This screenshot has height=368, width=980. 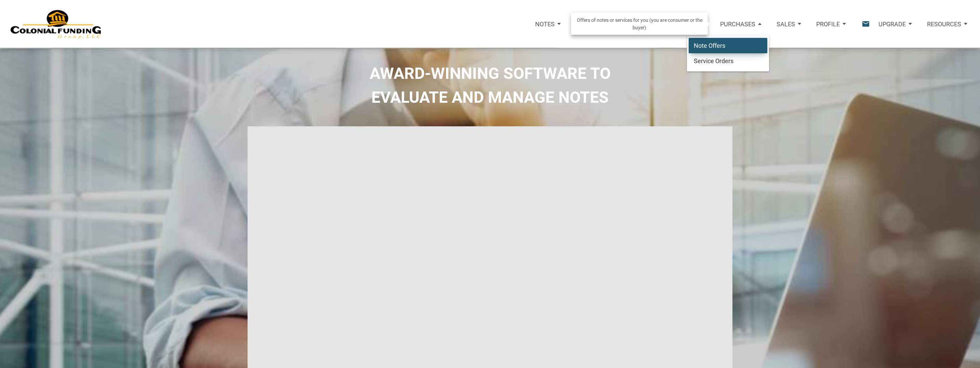 What do you see at coordinates (728, 46) in the screenshot?
I see `a: Note Offers` at bounding box center [728, 46].